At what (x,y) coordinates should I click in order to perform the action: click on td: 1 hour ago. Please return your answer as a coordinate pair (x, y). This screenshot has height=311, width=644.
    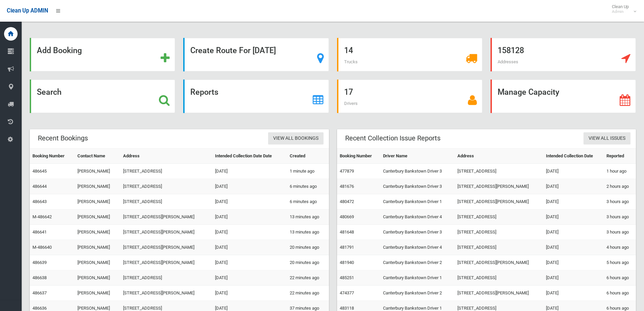
    Looking at the image, I should click on (620, 171).